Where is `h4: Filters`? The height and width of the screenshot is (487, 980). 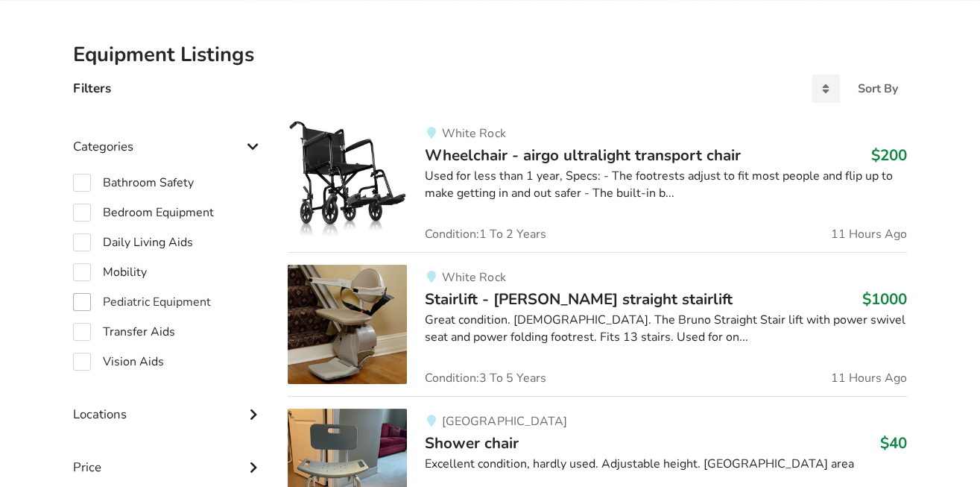
h4: Filters is located at coordinates (92, 88).